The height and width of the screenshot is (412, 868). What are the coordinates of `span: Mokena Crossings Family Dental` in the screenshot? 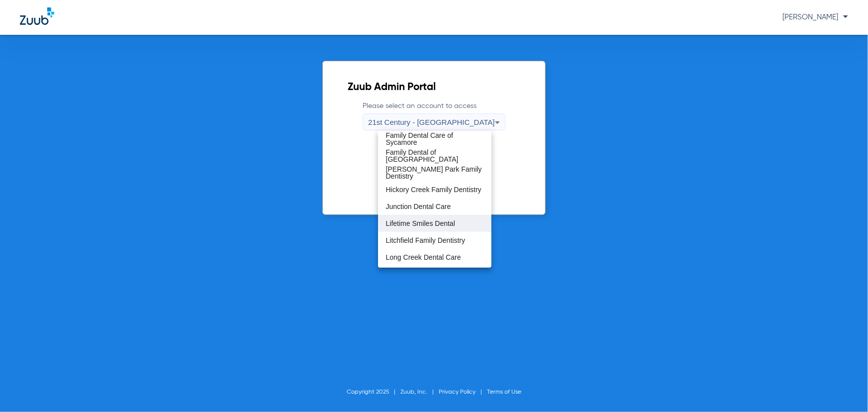 It's located at (435, 274).